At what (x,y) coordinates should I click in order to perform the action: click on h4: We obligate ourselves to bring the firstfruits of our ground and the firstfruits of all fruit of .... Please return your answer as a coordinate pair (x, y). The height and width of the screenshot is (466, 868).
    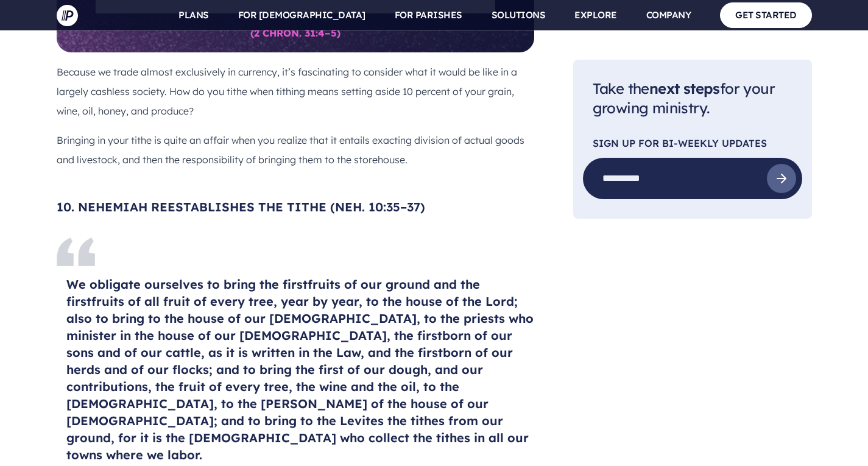
    Looking at the image, I should click on (300, 370).